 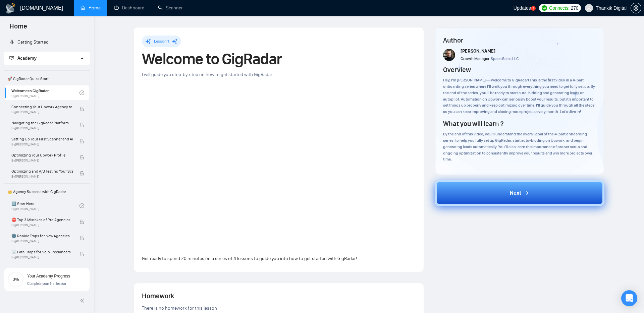 I want to click on span: I will guide you step-by-step on how to get started with GigRadar, so click(x=207, y=75).